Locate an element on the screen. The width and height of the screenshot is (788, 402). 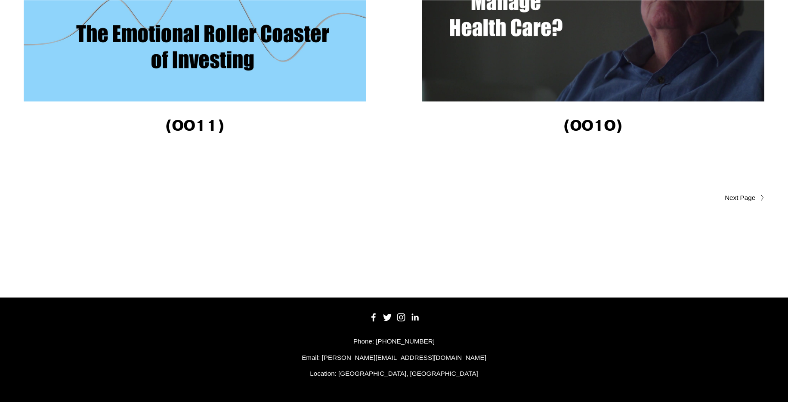
a: Facebook is located at coordinates (373, 318).